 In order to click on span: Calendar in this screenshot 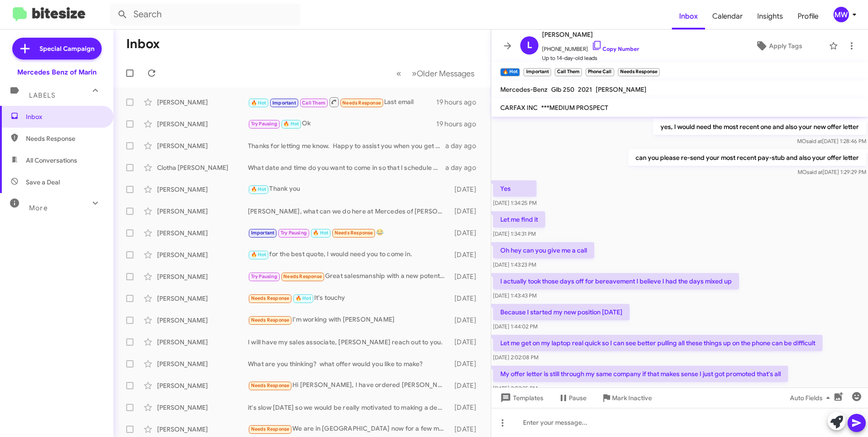, I will do `click(728, 17)`.